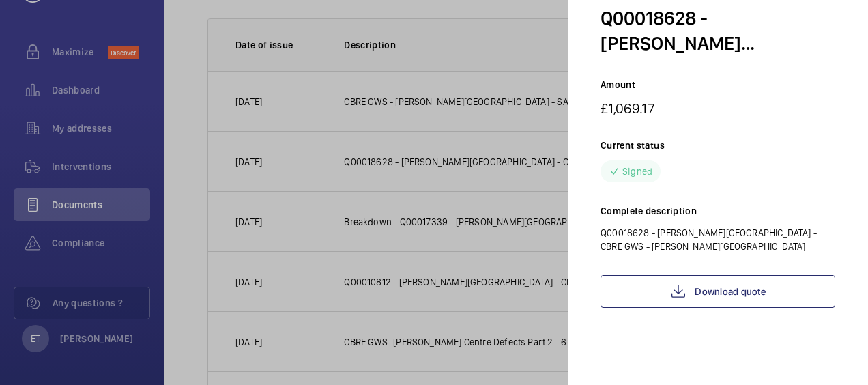 The image size is (868, 385). I want to click on p: £1,069.17, so click(718, 108).